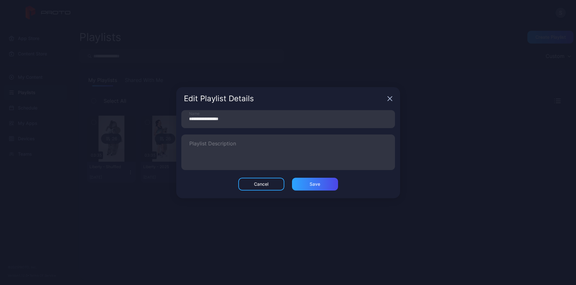 This screenshot has width=576, height=285. What do you see at coordinates (284, 99) in the screenshot?
I see `div: Edit Playlist Details` at bounding box center [284, 99].